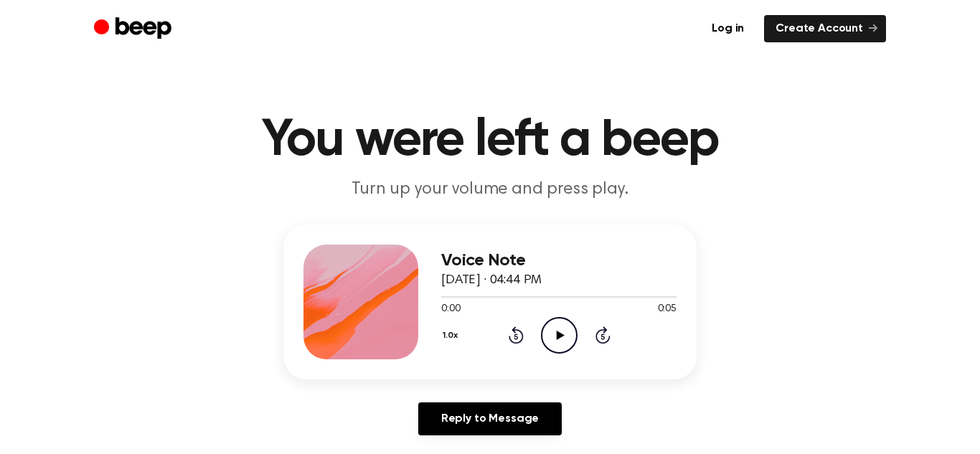 The width and height of the screenshot is (980, 454). I want to click on span: 0:00, so click(451, 309).